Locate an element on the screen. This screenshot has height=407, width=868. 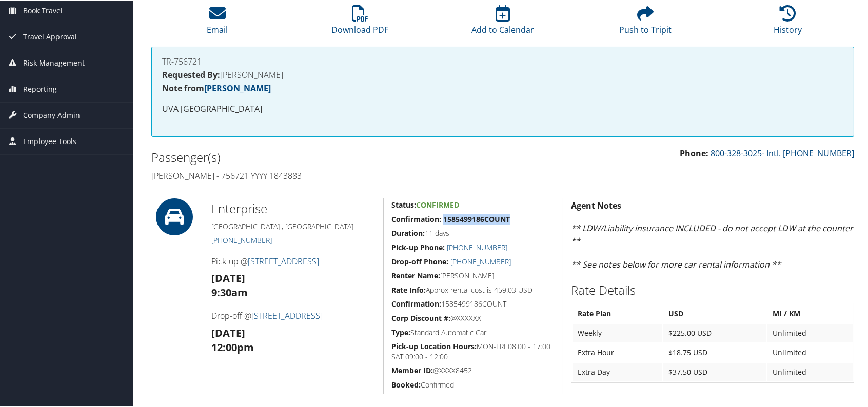
h5: Confirmed is located at coordinates (472, 383).